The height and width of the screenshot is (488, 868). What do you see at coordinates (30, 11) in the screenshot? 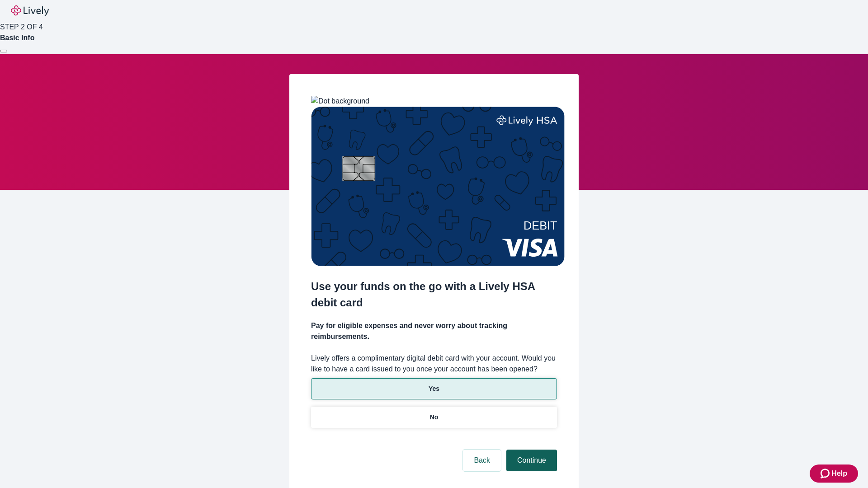
I see `img: Lively` at bounding box center [30, 11].